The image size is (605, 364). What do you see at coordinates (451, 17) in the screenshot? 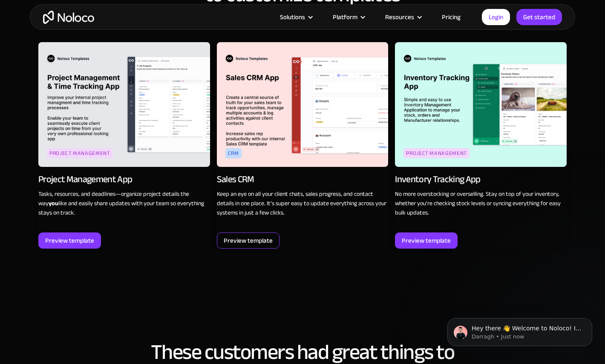
I see `a: Pricing` at bounding box center [451, 17].